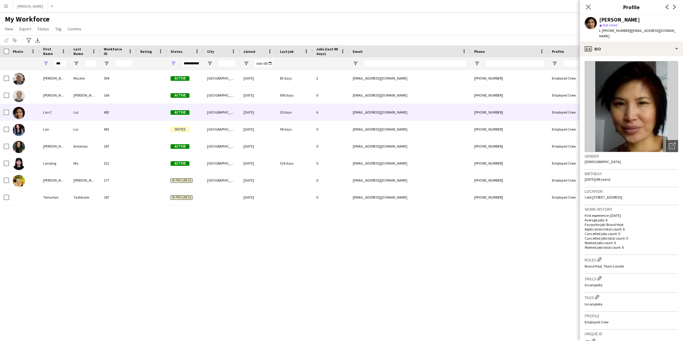 The image size is (683, 341). What do you see at coordinates (18, 51) in the screenshot?
I see `span: Photo` at bounding box center [18, 51].